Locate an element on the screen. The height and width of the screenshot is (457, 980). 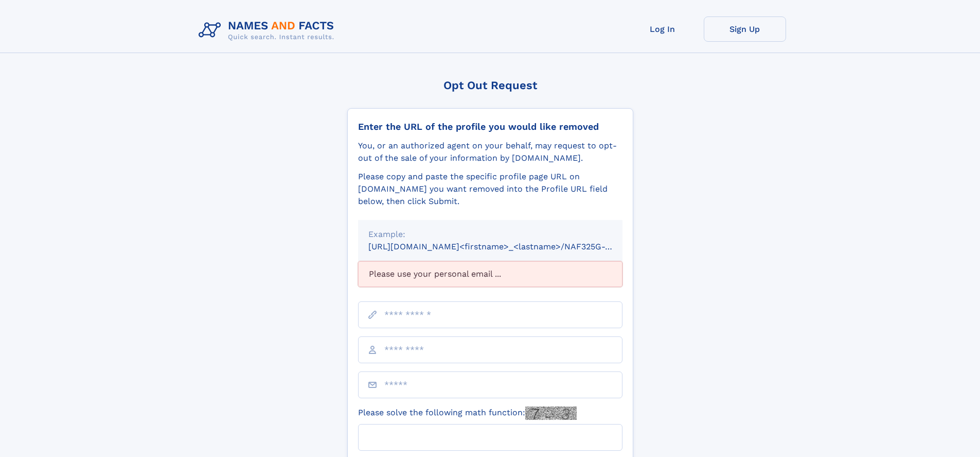
label: Please solve the following math function: is located at coordinates (467, 413).